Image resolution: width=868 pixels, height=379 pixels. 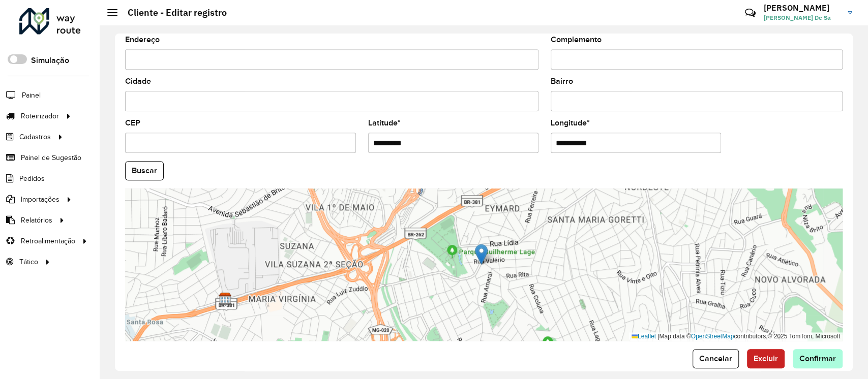 I want to click on div: Map data © contributors,© 2025 TomTom, Microsoft, so click(x=735, y=336).